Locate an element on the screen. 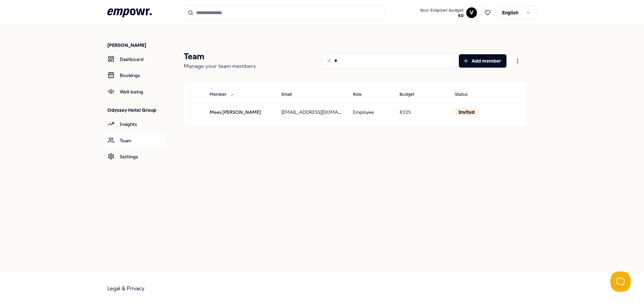 The height and width of the screenshot is (305, 644). span: € 0 is located at coordinates (441, 16).